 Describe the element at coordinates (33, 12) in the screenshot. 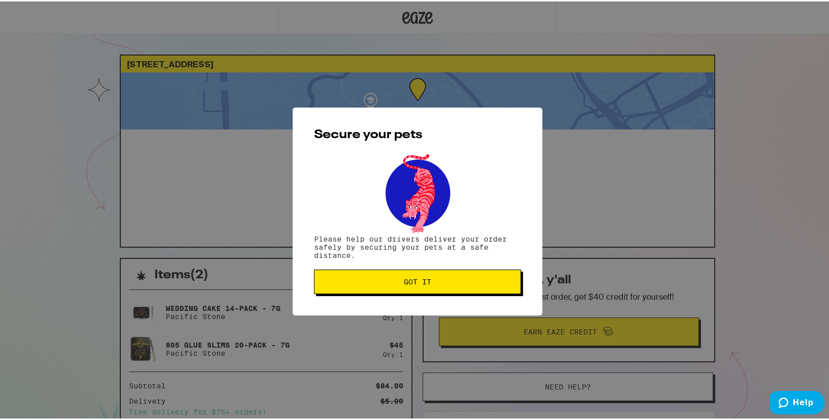

I see `span: Help` at that location.